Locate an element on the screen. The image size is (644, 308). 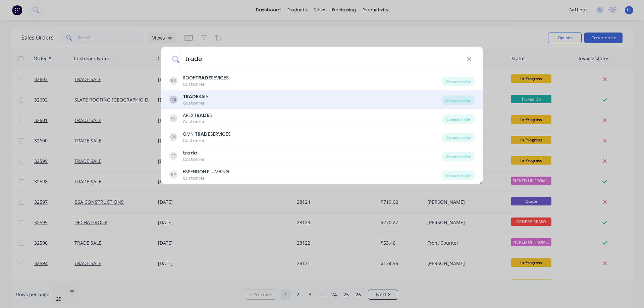
div: AT is located at coordinates (173, 118).